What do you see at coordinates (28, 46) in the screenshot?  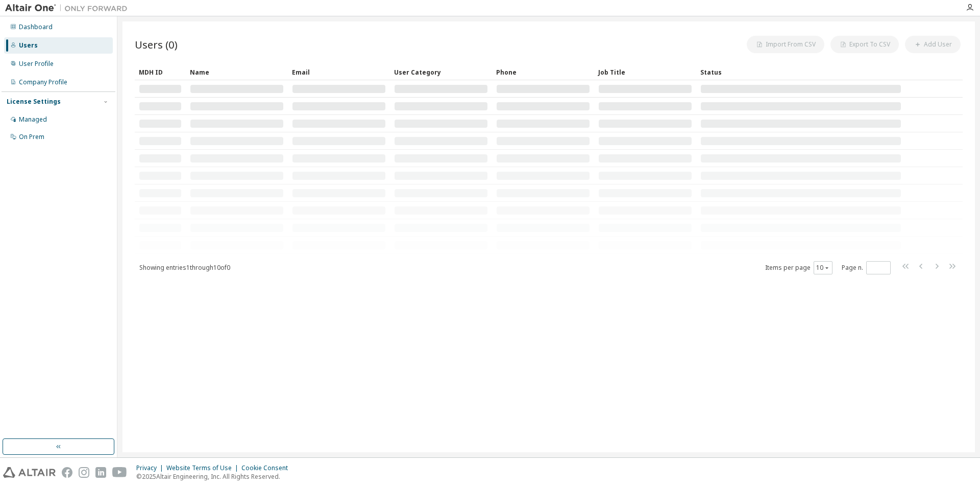 I see `div: Users` at bounding box center [28, 46].